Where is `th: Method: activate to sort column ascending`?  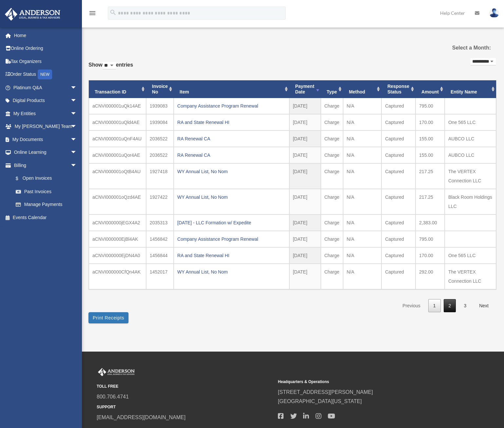
th: Method: activate to sort column ascending is located at coordinates (362, 89).